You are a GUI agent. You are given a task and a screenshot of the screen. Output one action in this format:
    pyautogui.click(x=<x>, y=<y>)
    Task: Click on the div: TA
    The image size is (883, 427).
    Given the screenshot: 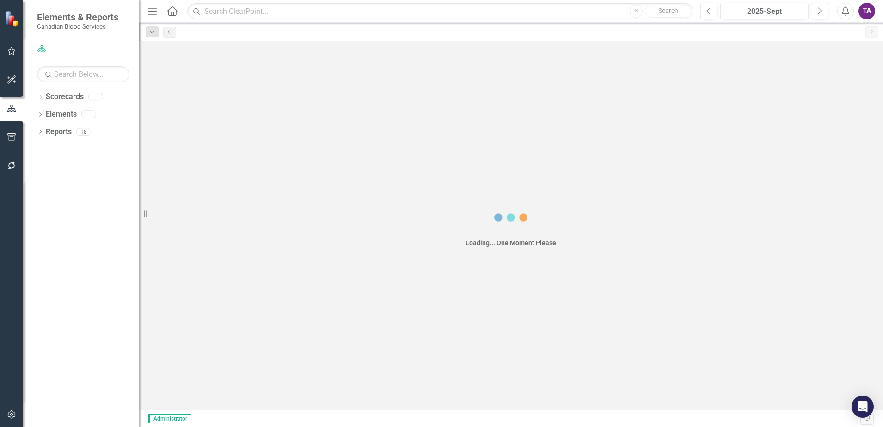 What is the action you would take?
    pyautogui.click(x=867, y=11)
    